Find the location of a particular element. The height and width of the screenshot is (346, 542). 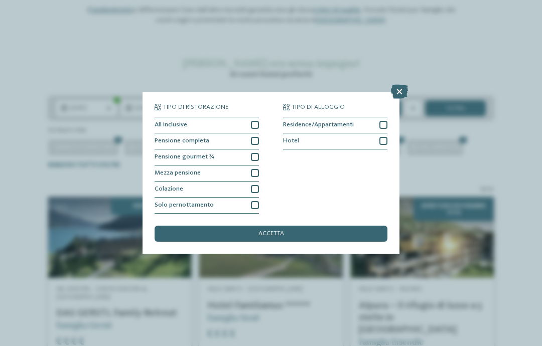

span: Pensione gourmet ¾ is located at coordinates (184, 157).